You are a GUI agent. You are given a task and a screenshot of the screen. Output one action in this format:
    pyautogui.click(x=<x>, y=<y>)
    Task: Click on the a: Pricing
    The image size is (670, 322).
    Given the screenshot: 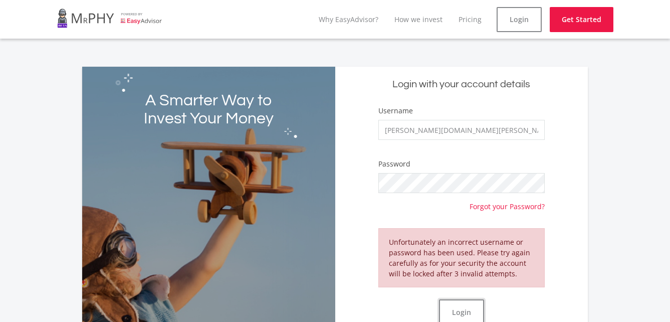 What is the action you would take?
    pyautogui.click(x=470, y=19)
    